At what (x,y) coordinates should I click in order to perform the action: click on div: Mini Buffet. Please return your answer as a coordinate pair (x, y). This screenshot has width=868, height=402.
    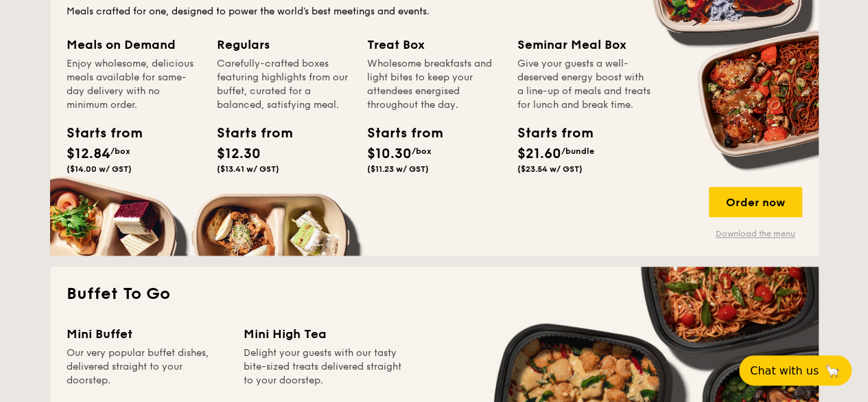
    Looking at the image, I should click on (147, 334).